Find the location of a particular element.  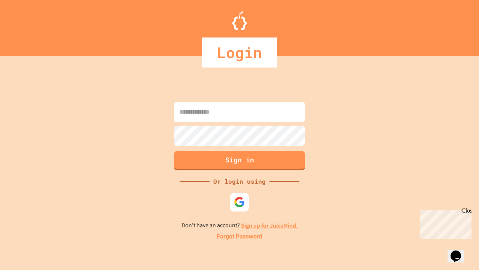

div: Or login using is located at coordinates (240, 181).